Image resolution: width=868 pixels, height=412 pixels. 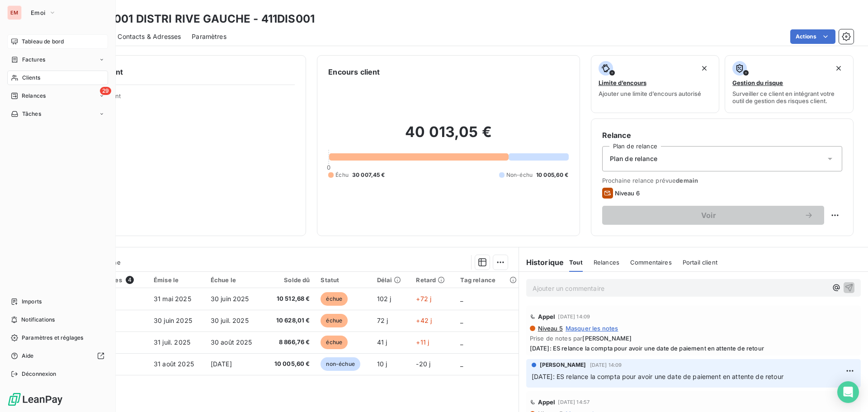 What do you see at coordinates (622, 83) in the screenshot?
I see `span: Limite d’encours` at bounding box center [622, 83].